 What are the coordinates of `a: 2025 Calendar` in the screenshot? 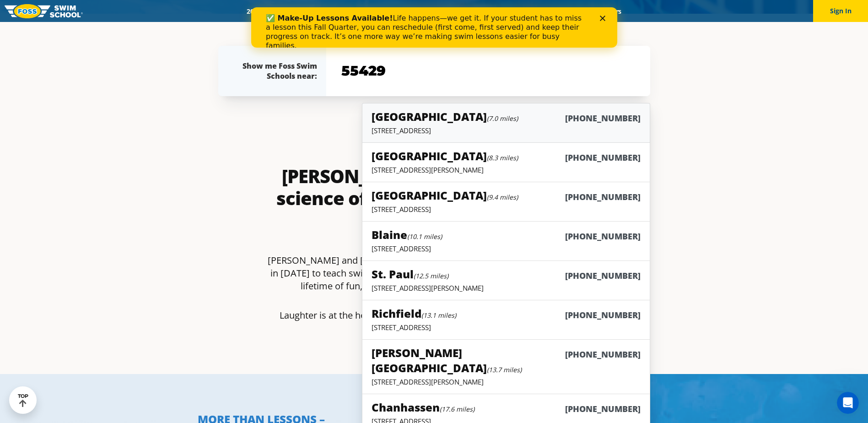 It's located at (267, 11).